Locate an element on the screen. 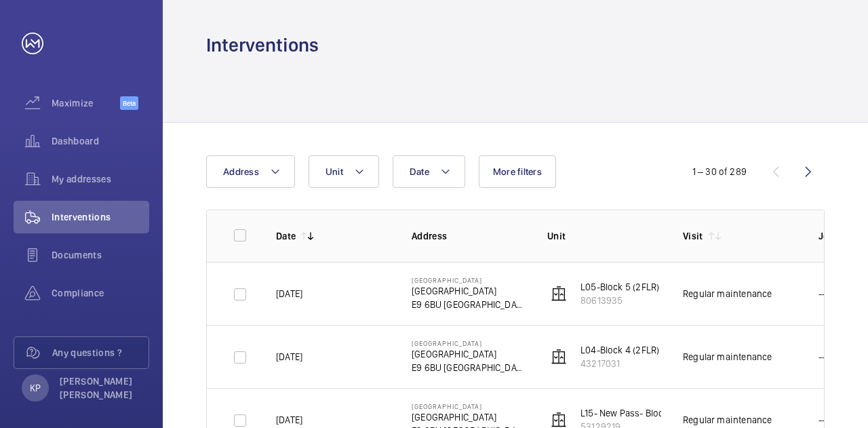 This screenshot has width=868, height=428. span: Beta is located at coordinates (129, 103).